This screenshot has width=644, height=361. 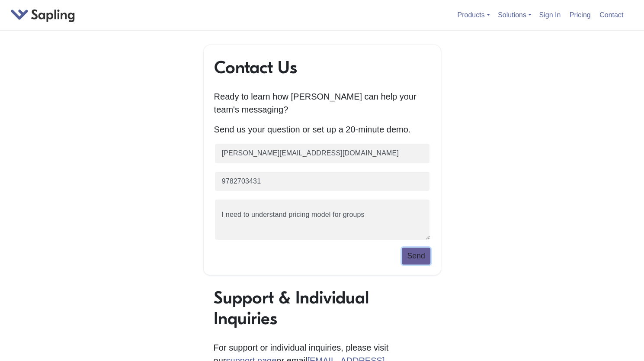 What do you see at coordinates (514, 15) in the screenshot?
I see `a: Solutions` at bounding box center [514, 15].